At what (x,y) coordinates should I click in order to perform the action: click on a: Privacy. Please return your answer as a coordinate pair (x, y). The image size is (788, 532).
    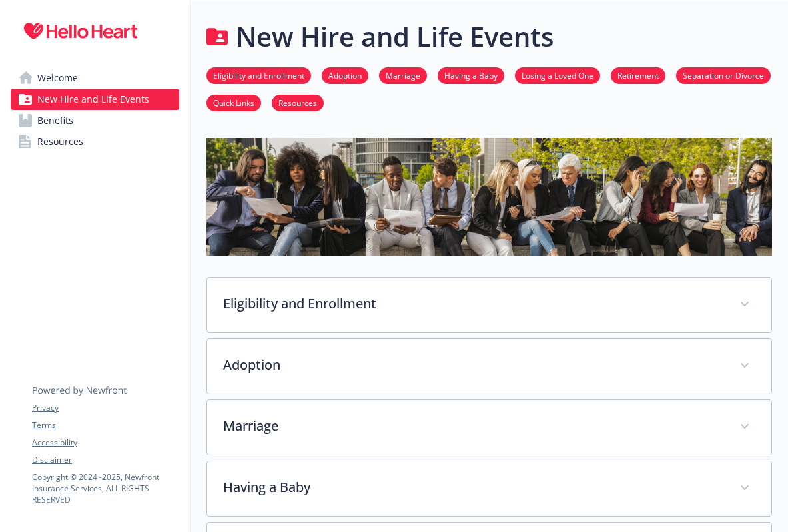
    Looking at the image, I should click on (106, 408).